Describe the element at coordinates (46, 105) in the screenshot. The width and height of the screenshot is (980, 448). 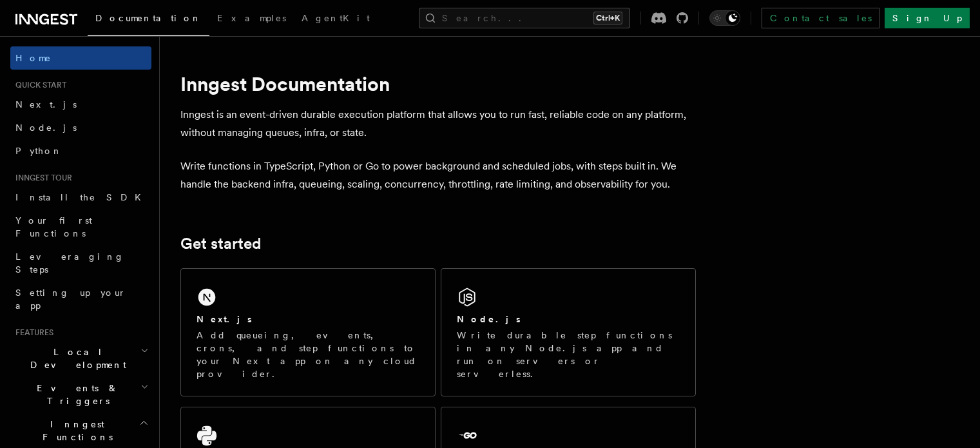
I see `span: Next.js` at that location.